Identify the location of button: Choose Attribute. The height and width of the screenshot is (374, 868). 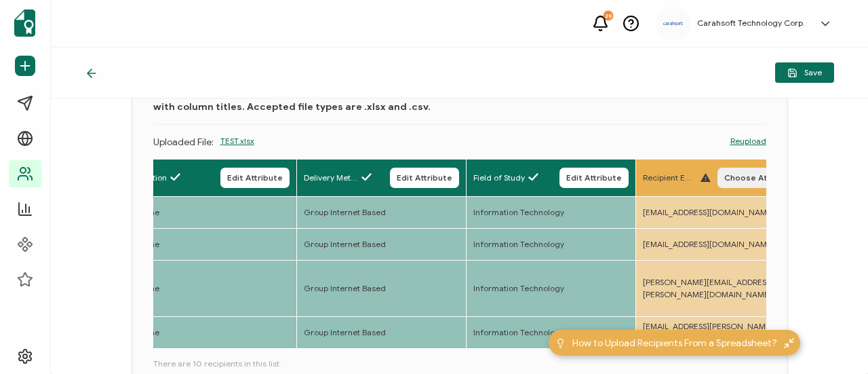
(760, 178).